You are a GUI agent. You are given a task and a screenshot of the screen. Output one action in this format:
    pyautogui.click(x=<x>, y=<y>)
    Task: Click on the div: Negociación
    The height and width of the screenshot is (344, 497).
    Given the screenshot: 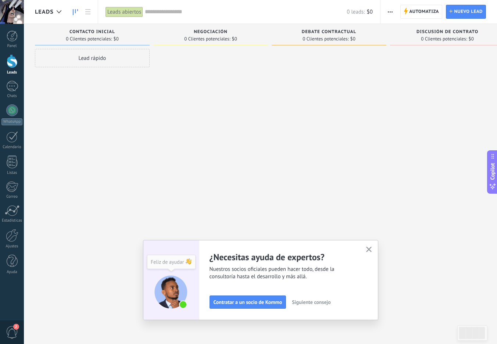 What is the action you would take?
    pyautogui.click(x=211, y=32)
    